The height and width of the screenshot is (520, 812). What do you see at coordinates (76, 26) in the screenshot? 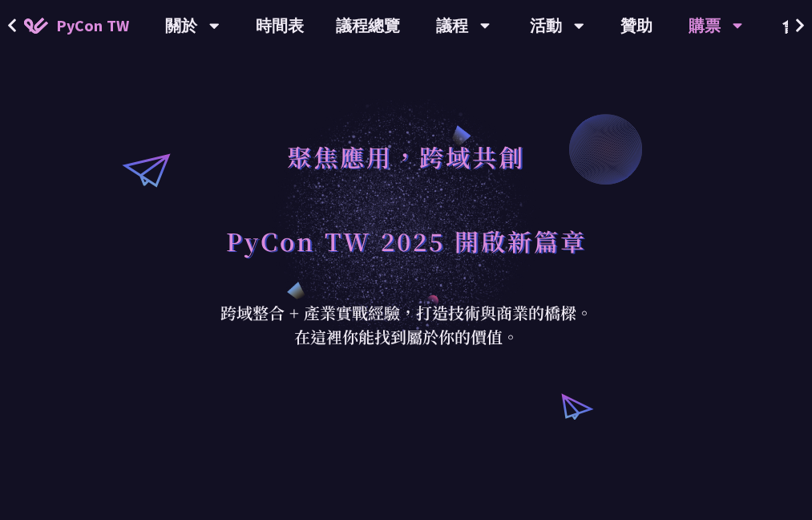
I see `a: PyCon TW` at bounding box center [76, 26].